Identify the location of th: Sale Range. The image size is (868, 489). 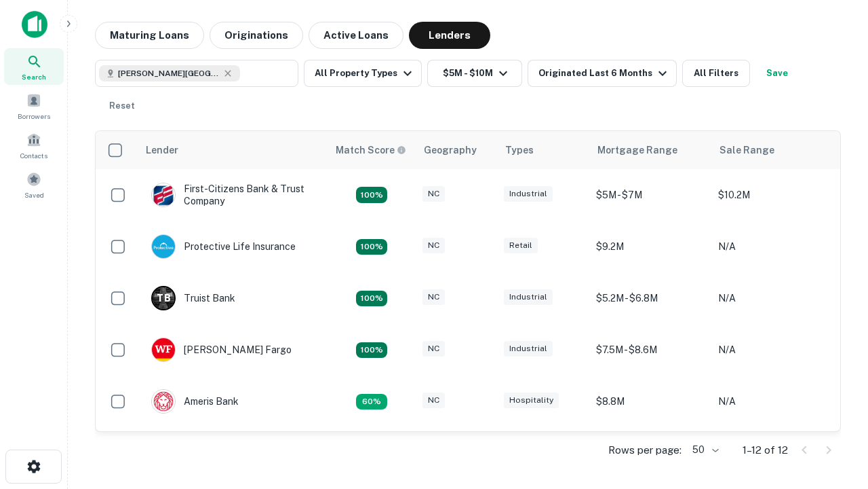
(772, 150).